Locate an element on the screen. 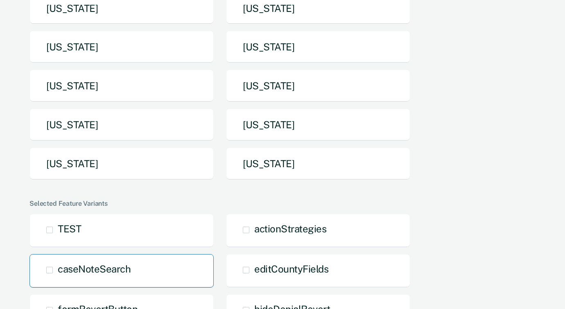 The image size is (565, 309). span: TEST is located at coordinates (69, 228).